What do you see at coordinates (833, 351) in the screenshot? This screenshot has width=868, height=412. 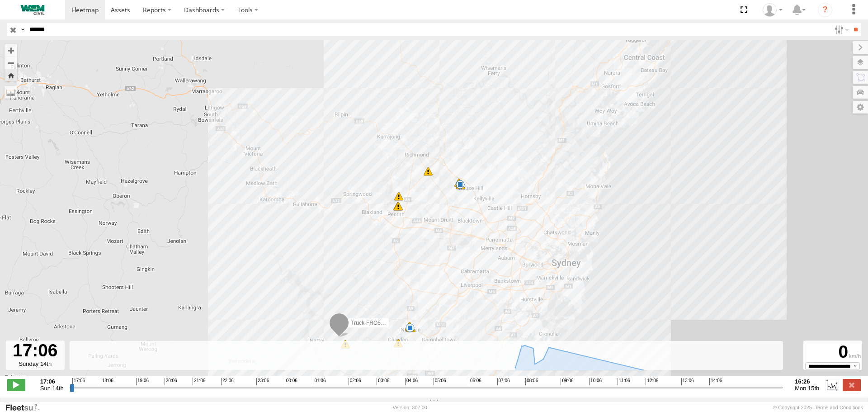 I see `div: 0` at bounding box center [833, 351].